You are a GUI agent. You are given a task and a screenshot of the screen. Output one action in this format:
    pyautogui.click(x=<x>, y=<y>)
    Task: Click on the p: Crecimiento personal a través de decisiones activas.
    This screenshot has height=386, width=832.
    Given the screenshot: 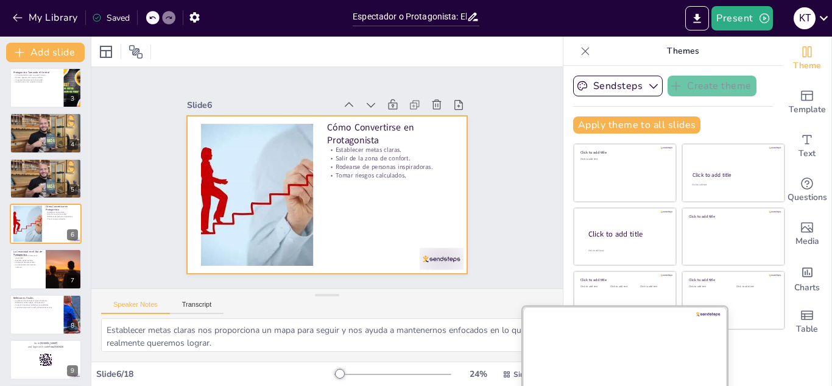 What is the action you would take?
    pyautogui.click(x=37, y=307)
    